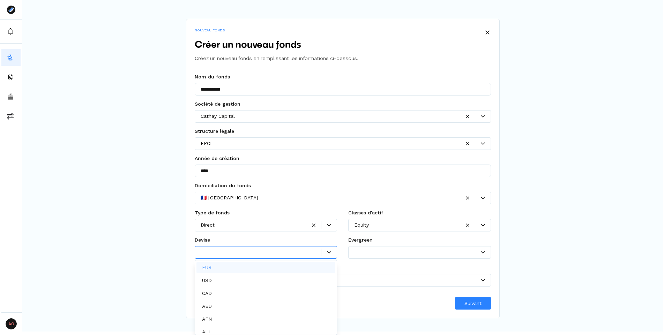 This screenshot has width=663, height=335. Describe the element at coordinates (207, 307) in the screenshot. I see `p: AED` at that location.